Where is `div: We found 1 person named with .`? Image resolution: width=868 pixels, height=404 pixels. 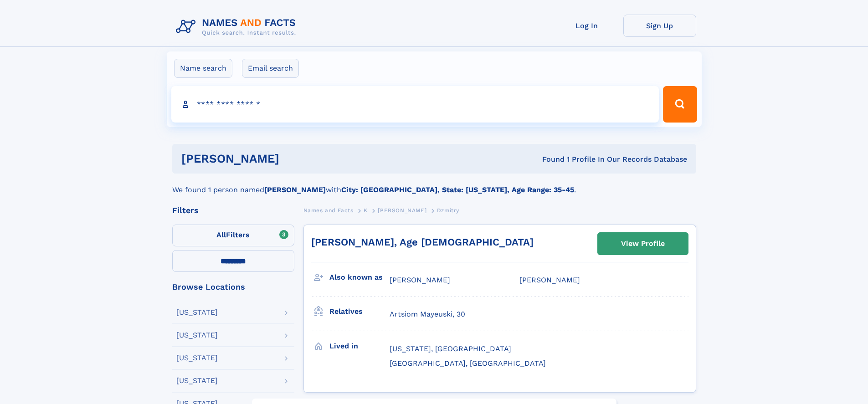
div: We found 1 person named with . is located at coordinates (434, 184).